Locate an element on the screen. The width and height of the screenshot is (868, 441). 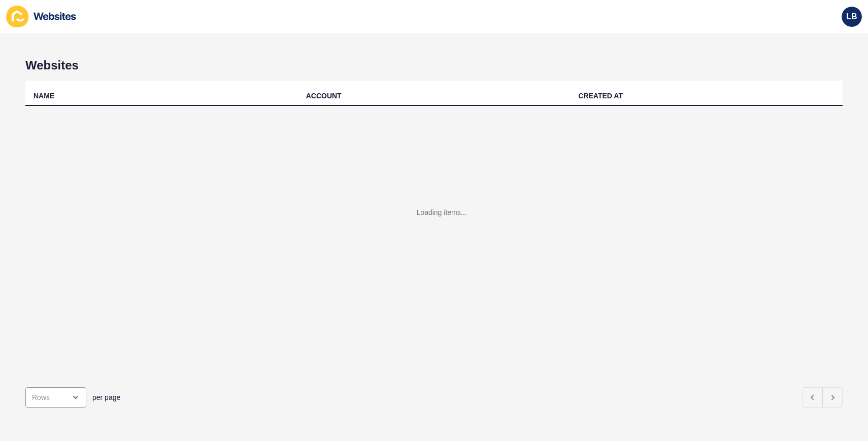
div: CREATED AT is located at coordinates (601, 96).